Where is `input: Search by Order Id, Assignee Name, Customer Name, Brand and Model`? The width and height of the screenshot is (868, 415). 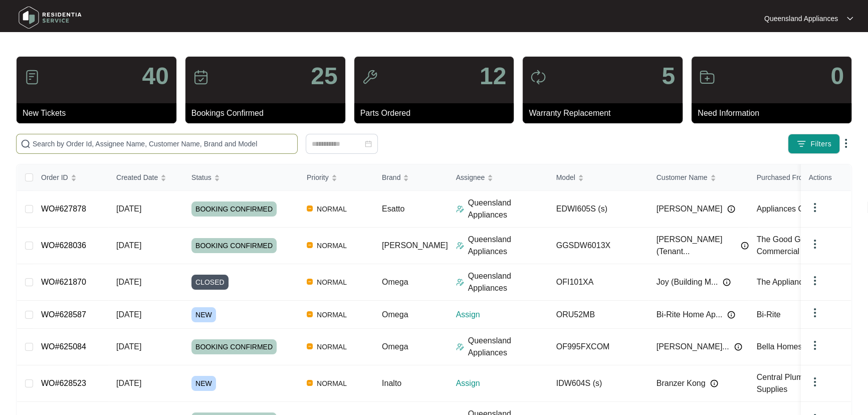 input: Search by Order Id, Assignee Name, Customer Name, Brand and Model is located at coordinates (163, 144).